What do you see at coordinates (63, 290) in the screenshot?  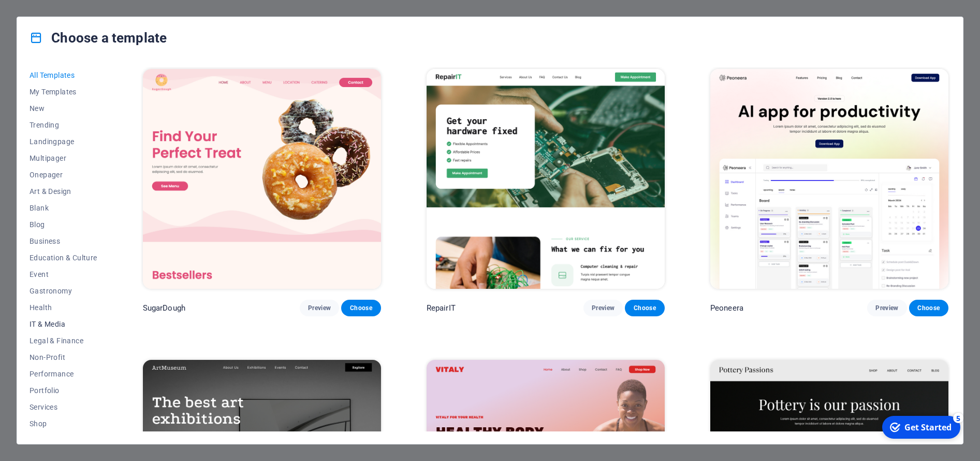 I see `button: Gastronomy` at bounding box center [63, 290].